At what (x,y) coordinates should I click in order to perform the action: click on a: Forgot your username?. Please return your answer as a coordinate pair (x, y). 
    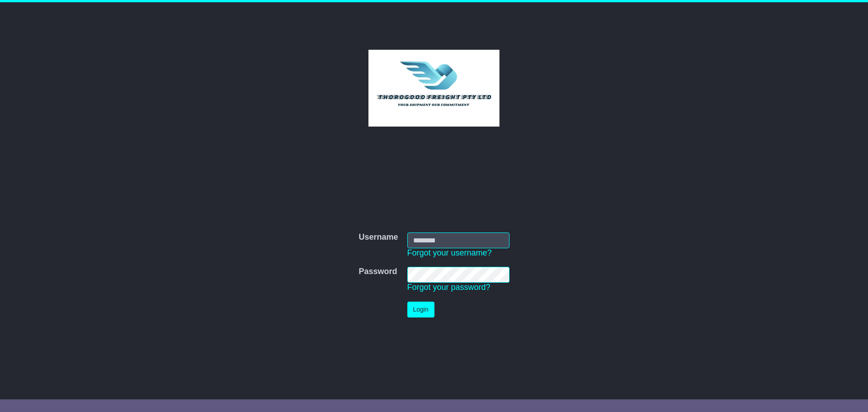
    Looking at the image, I should click on (449, 253).